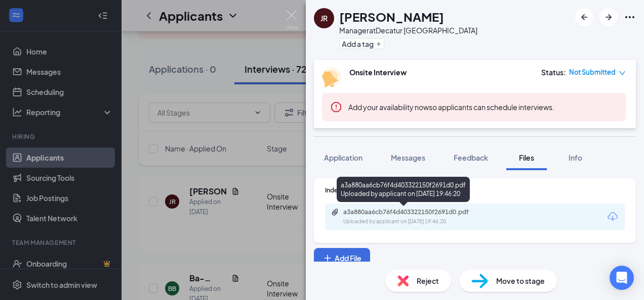 This screenshot has height=300, width=644. Describe the element at coordinates (584, 17) in the screenshot. I see `svg: ArrowLeftNew` at that location.